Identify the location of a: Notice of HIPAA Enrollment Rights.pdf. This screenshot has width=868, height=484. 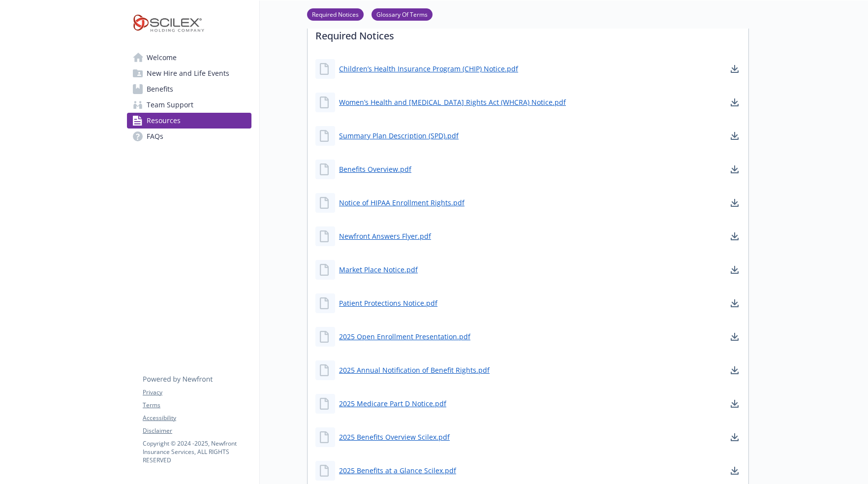
(401, 202).